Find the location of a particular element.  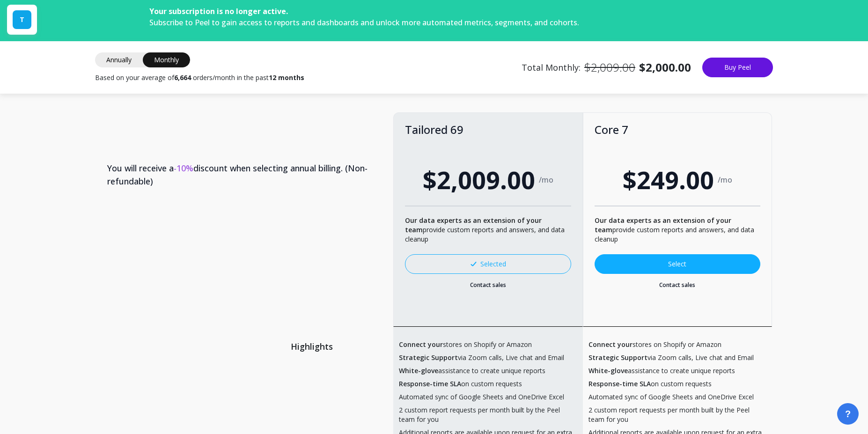

div: Core 7 is located at coordinates (678, 130).